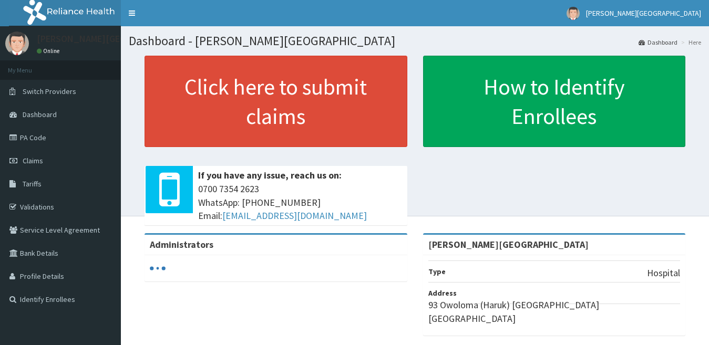  What do you see at coordinates (49, 51) in the screenshot?
I see `a: Online` at bounding box center [49, 51].